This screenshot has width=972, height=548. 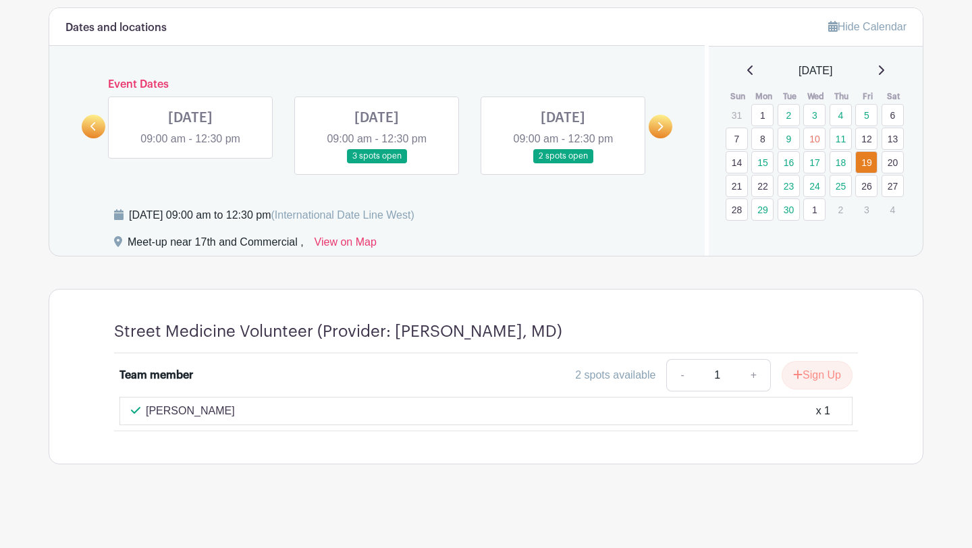 What do you see at coordinates (892, 162) in the screenshot?
I see `a: 20` at bounding box center [892, 162].